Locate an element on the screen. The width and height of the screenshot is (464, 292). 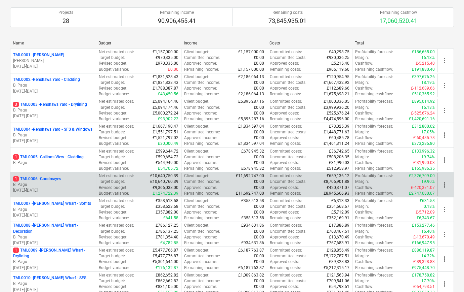
p: £-5,712.09 is located at coordinates (425, 212).